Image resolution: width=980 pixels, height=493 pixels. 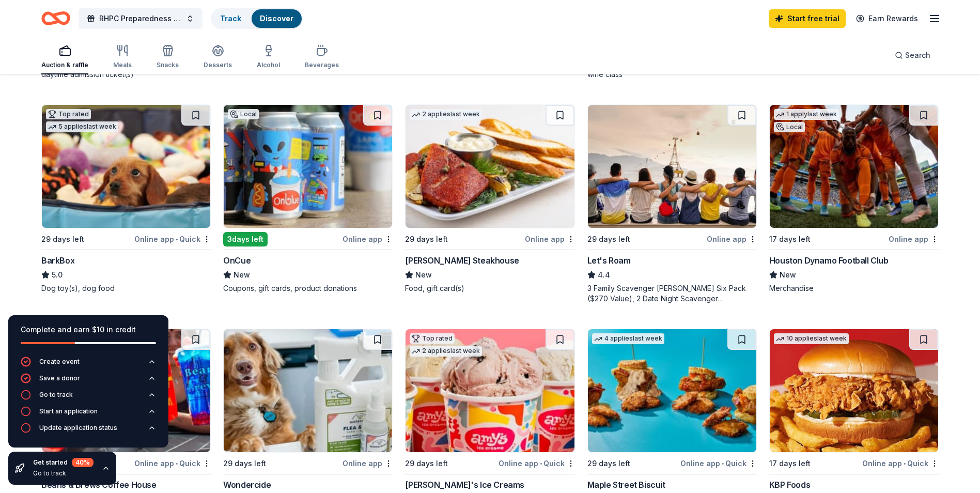 I want to click on div: BarkBox, so click(x=58, y=260).